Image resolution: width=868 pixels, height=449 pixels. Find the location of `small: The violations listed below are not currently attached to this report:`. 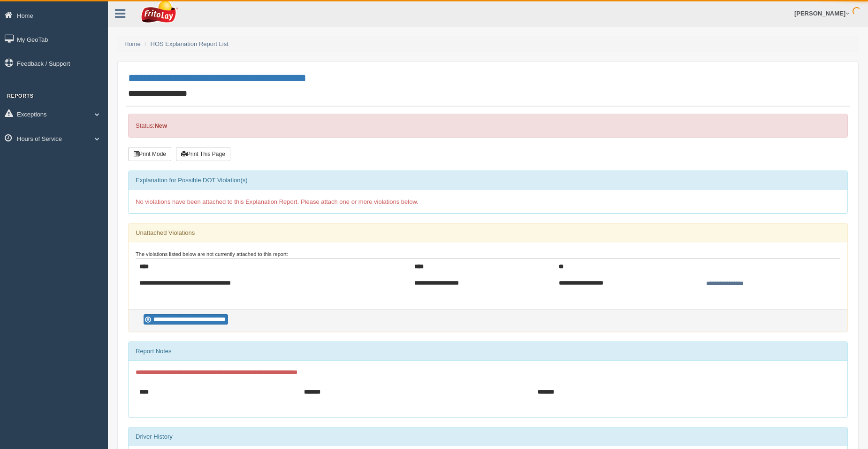

small: The violations listed below are not currently attached to this report: is located at coordinates (212, 254).